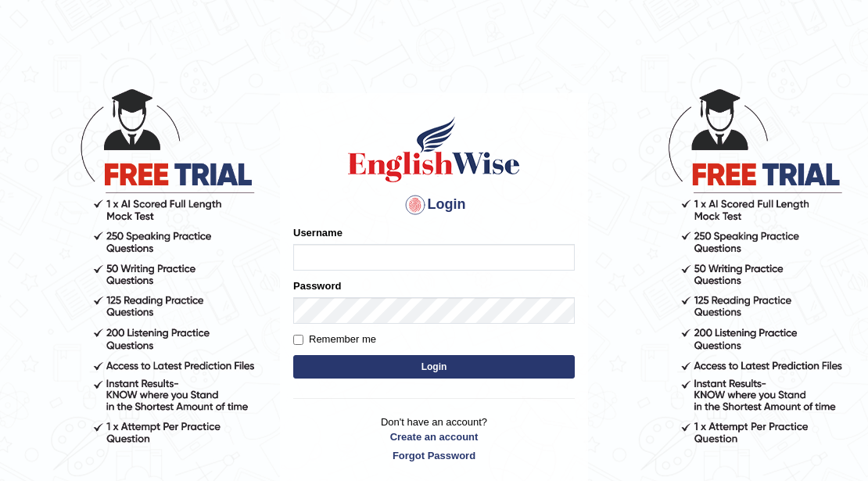 Image resolution: width=868 pixels, height=481 pixels. I want to click on img: Logo of English Wise sign in for intelligent practice with AI, so click(434, 150).